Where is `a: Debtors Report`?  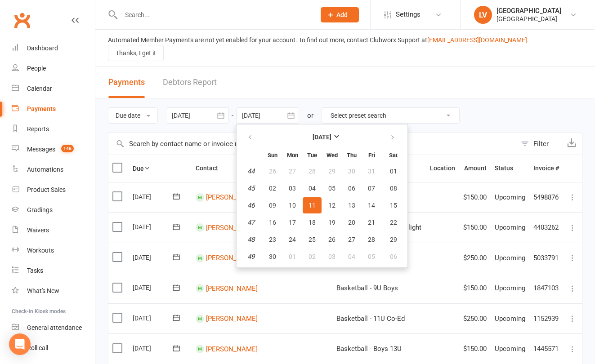 a: Debtors Report is located at coordinates (190, 82).